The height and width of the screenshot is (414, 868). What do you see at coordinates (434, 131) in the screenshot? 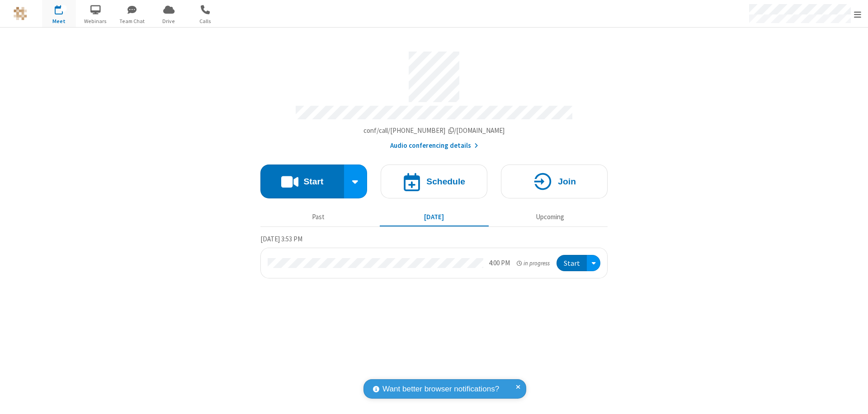
I see `button: Copy my meeting room linkCopy my meeting room link` at bounding box center [434, 131].